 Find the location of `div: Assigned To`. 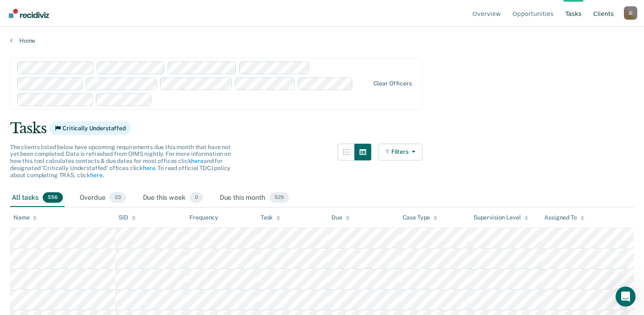

div: Assigned To is located at coordinates (564, 217).